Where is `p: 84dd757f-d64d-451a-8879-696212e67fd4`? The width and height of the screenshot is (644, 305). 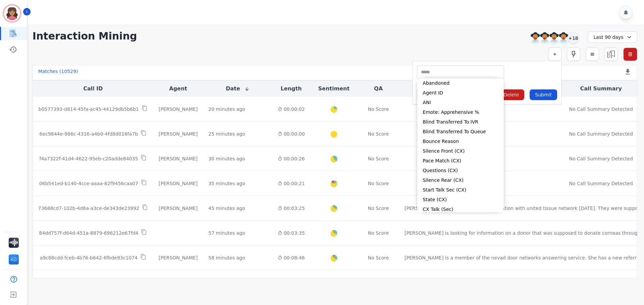 p: 84dd757f-d64d-451a-8879-696212e67fd4 is located at coordinates (88, 233).